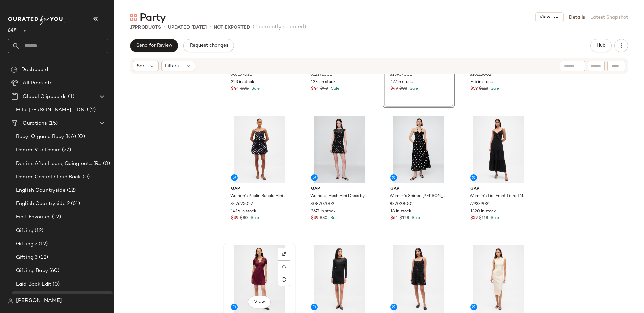 The width and height of the screenshot is (644, 313). I want to click on span: All Products, so click(38, 83).